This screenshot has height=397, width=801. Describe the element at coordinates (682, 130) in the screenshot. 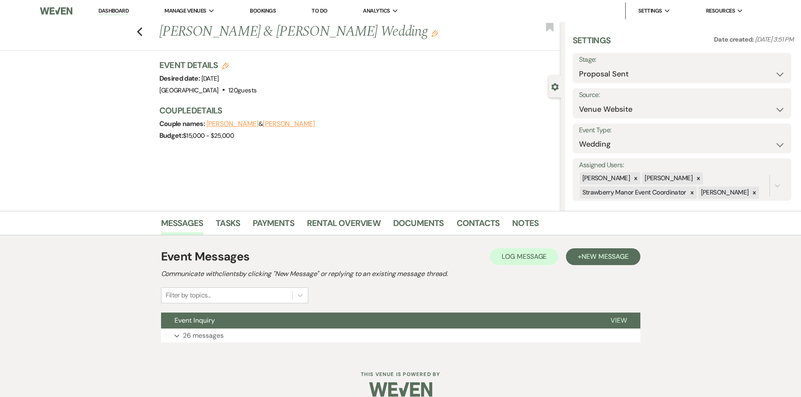

I see `label: Event Type:` at that location.